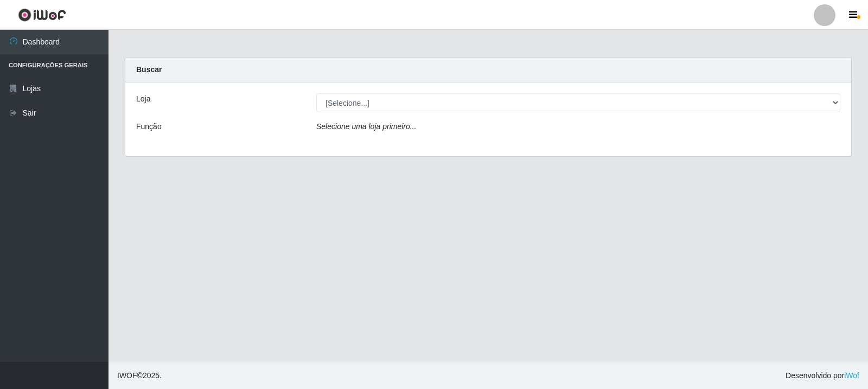 The image size is (868, 389). What do you see at coordinates (42, 15) in the screenshot?
I see `img: CoreUI Logo` at bounding box center [42, 15].